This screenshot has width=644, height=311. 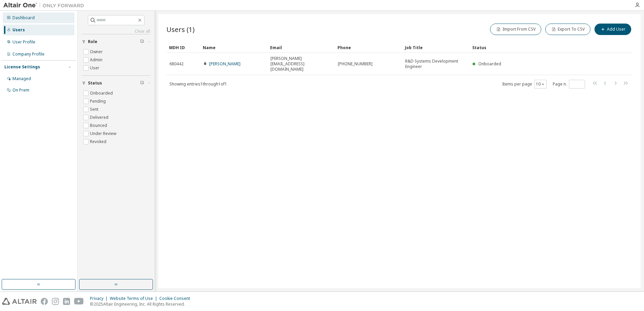 I want to click on span: R&D Systems Development Engineer, so click(x=436, y=64).